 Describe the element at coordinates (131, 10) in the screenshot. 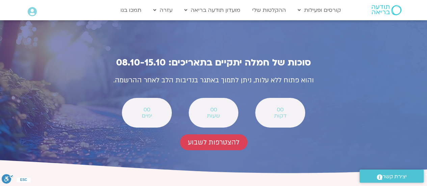

I see `a: תמכו בנו` at that location.